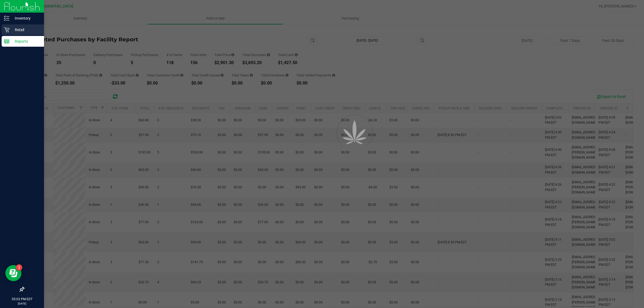 Image resolution: width=644 pixels, height=308 pixels. Describe the element at coordinates (22, 299) in the screenshot. I see `p: 05:03 PM EDT` at that location.